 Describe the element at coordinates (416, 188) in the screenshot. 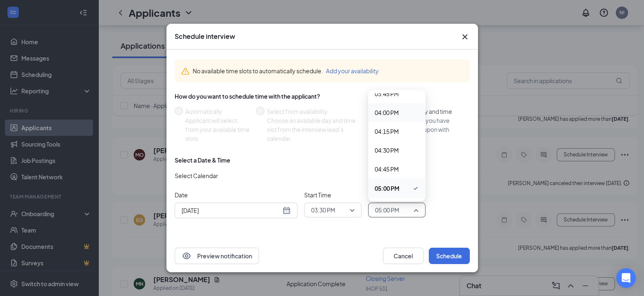

I see `svg: Checkmark` at that location.